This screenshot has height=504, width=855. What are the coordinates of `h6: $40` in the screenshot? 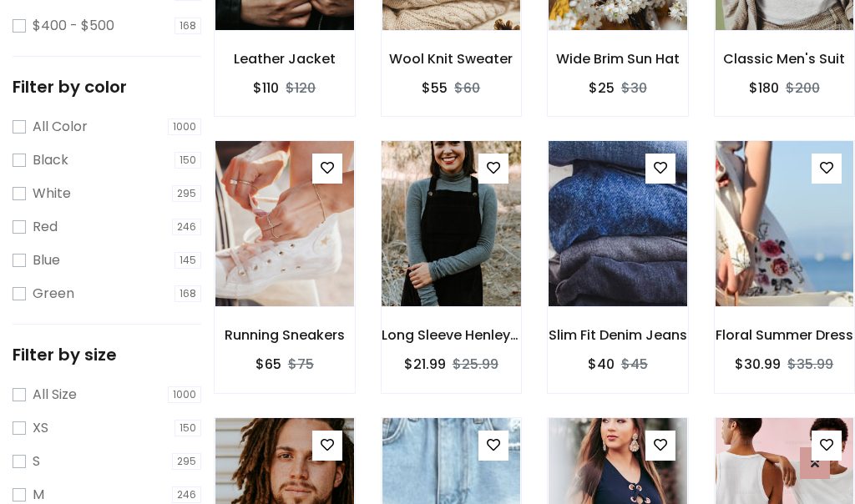 It's located at (601, 364).